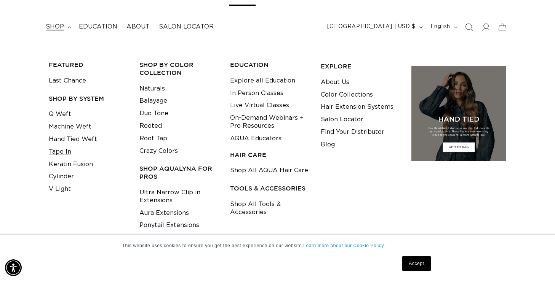 This screenshot has width=555, height=281. Describe the element at coordinates (416, 264) in the screenshot. I see `a: Accept` at that location.